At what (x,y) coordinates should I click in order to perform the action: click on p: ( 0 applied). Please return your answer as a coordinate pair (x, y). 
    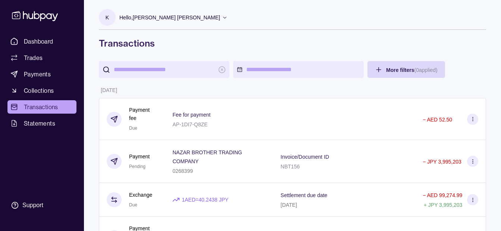
    Looking at the image, I should click on (426, 70).